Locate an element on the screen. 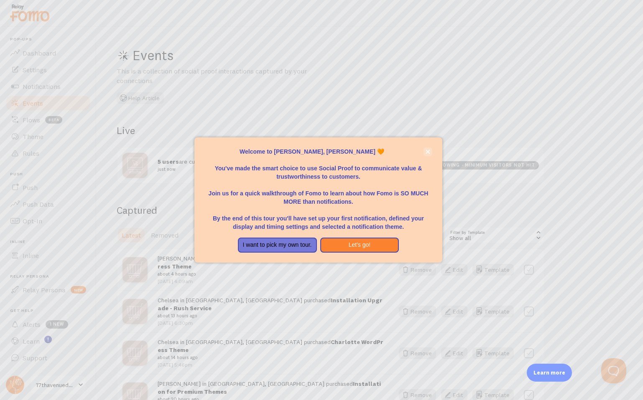 The height and width of the screenshot is (400, 643). p: You've made the smart choice to use Social Proof to communicate value & trustworthiness to custom... is located at coordinates (318, 168).